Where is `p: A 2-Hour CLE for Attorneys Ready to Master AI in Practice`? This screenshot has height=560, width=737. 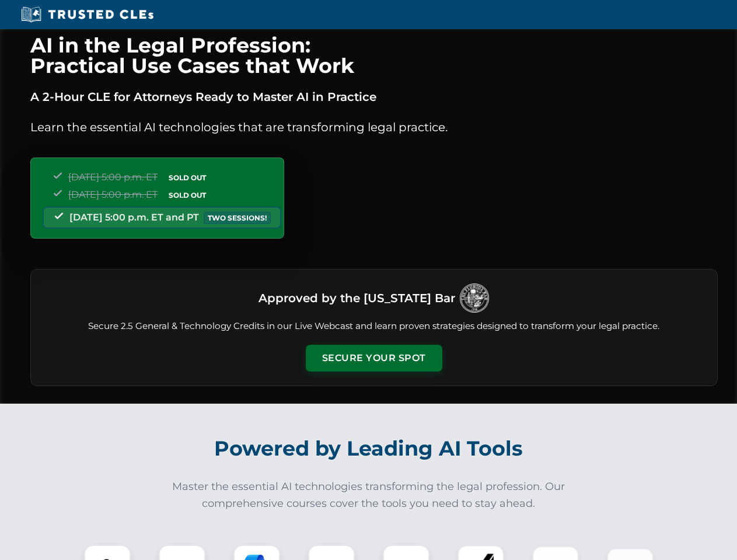
p: A 2-Hour CLE for Attorneys Ready to Master AI in Practice is located at coordinates (374, 97).